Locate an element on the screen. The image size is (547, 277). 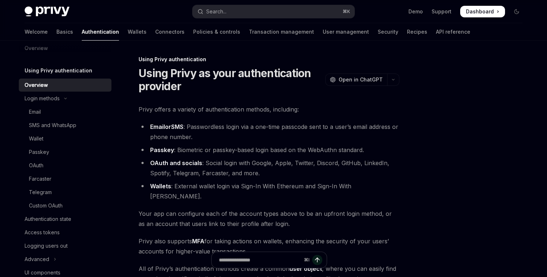
a: Recipes is located at coordinates (417, 32).